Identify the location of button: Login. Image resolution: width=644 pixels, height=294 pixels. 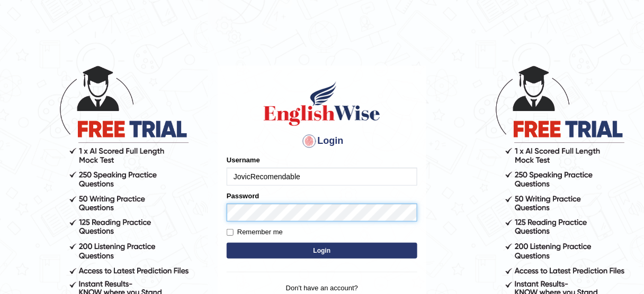
(322, 251).